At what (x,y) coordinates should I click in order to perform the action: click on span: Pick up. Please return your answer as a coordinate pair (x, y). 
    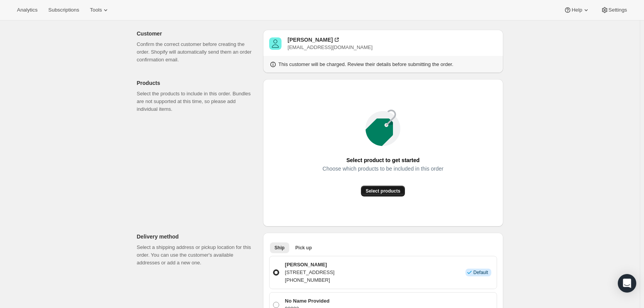
    Looking at the image, I should click on (303, 248).